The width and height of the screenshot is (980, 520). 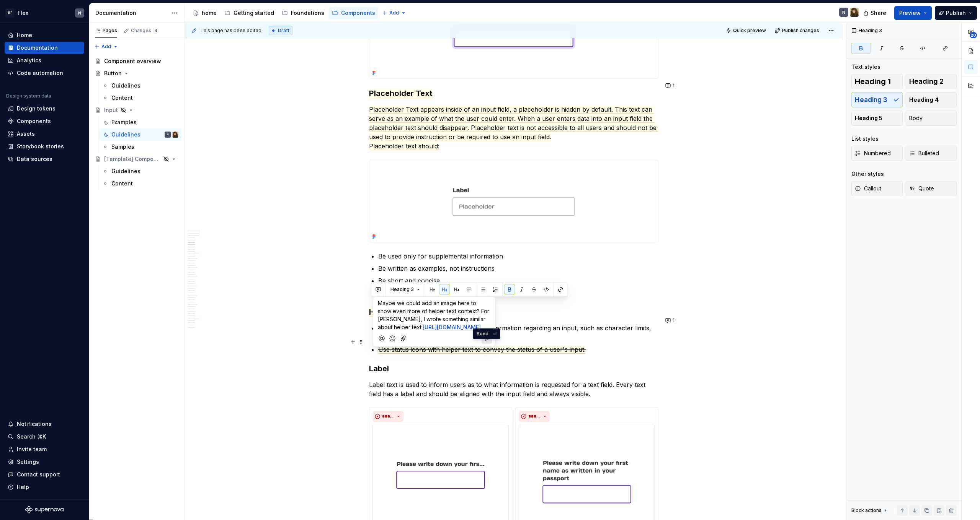 What do you see at coordinates (249, 13) in the screenshot?
I see `a: Getting started` at bounding box center [249, 13].